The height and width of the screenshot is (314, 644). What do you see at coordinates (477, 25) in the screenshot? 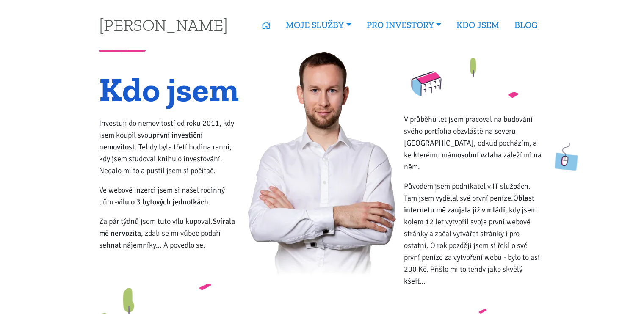
I see `a: KDO JSEM` at bounding box center [477, 25].